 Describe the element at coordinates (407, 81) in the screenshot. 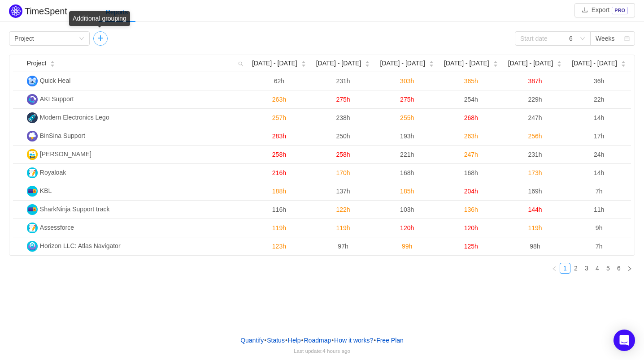

I see `span: 303h` at that location.